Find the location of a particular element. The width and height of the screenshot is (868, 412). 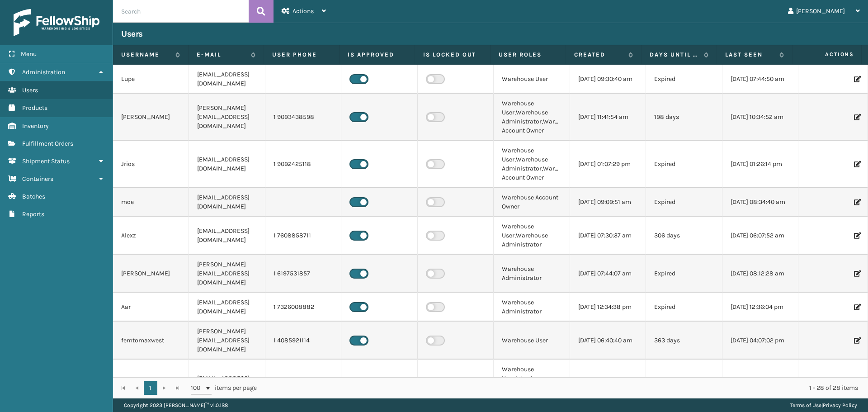

label: Last Seen is located at coordinates (750, 55).